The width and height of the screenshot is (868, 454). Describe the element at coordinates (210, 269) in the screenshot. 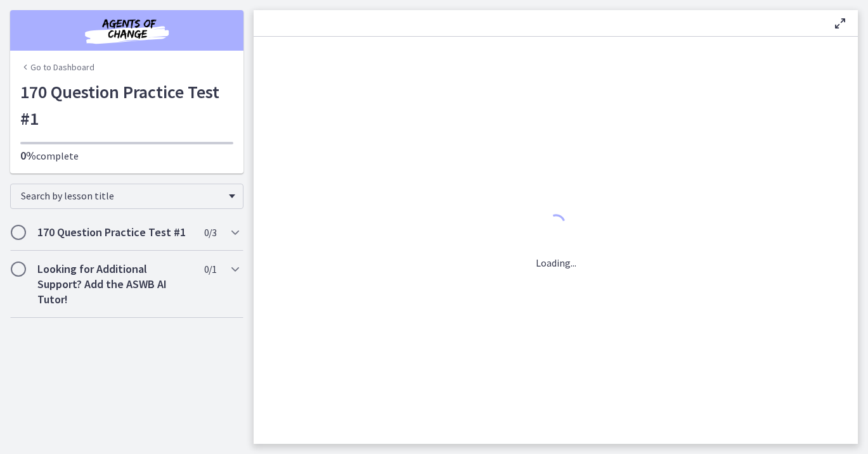

I see `span: 0 / 1` at that location.